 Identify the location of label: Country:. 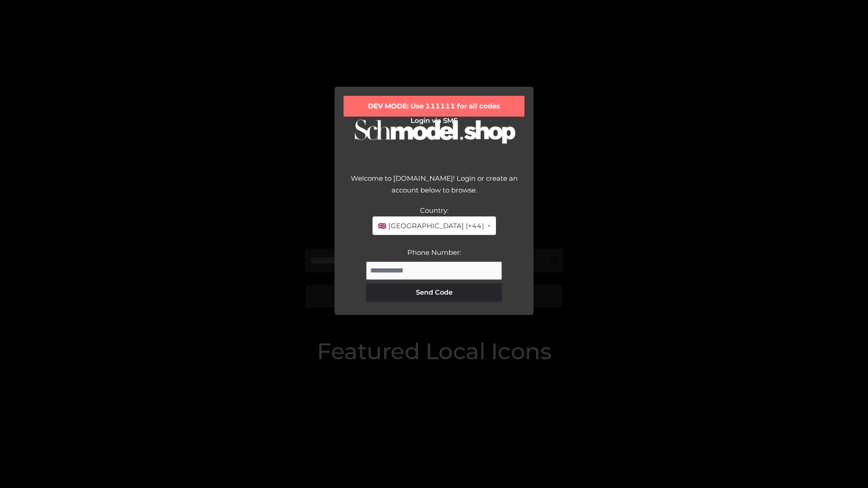
(434, 210).